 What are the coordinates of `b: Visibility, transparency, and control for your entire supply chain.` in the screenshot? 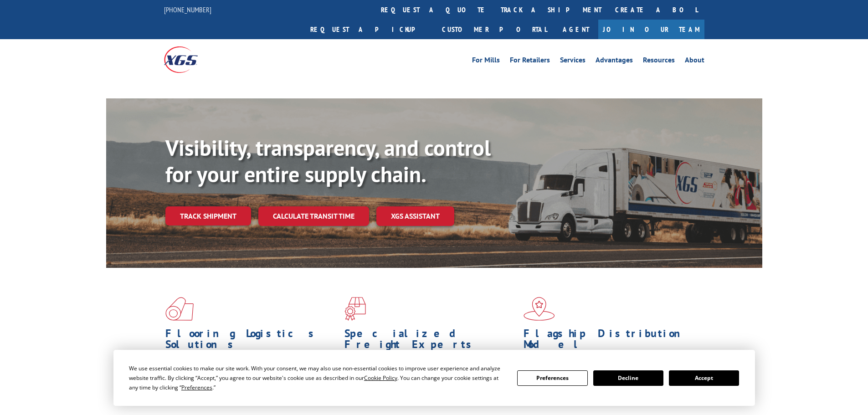 It's located at (328, 161).